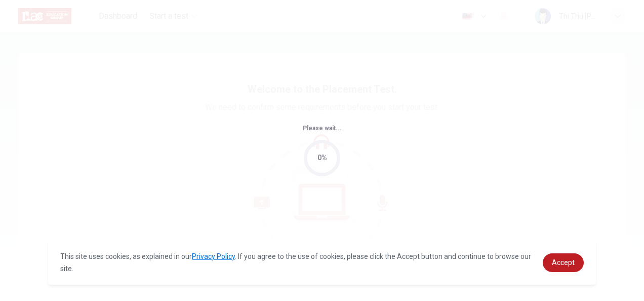  What do you see at coordinates (321, 262) in the screenshot?
I see `div: cookieconsent` at bounding box center [321, 262].